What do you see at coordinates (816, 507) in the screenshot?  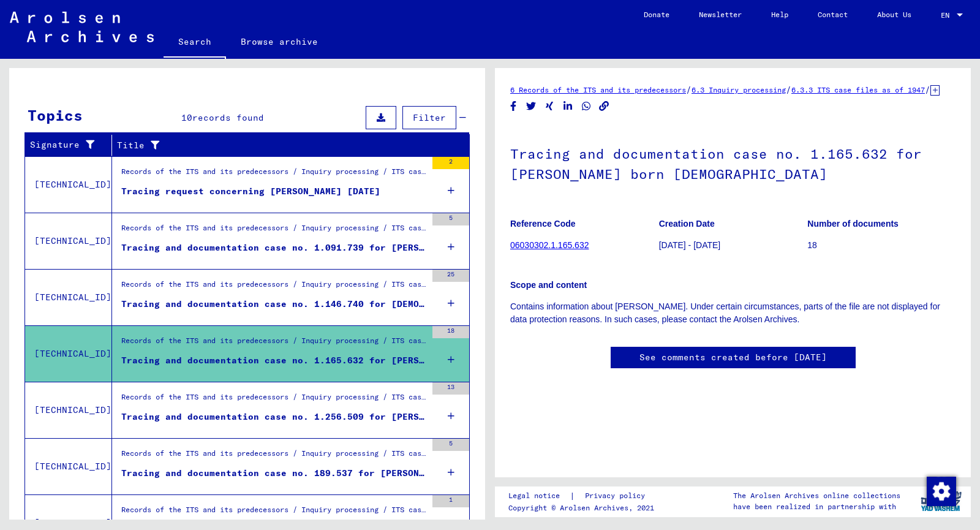 I see `p: have been realized in partnership with` at bounding box center [816, 507].